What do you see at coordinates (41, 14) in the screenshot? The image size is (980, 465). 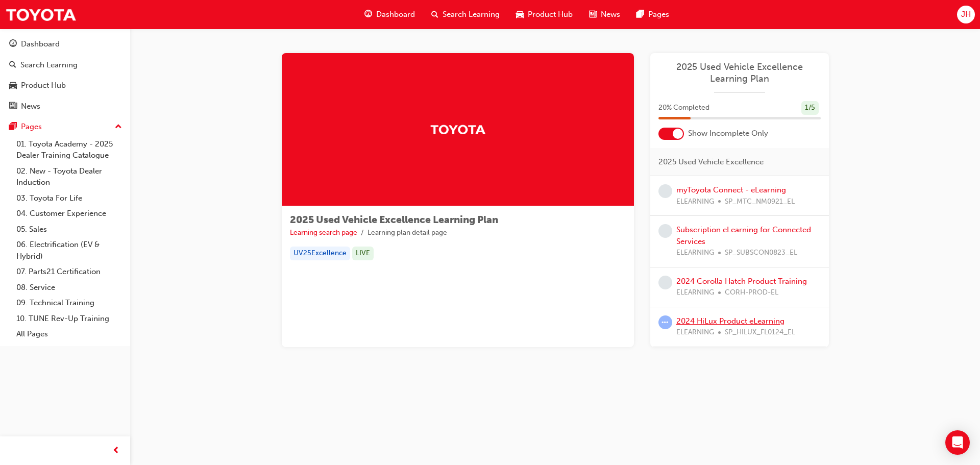 I see `a: Trak` at bounding box center [41, 14].